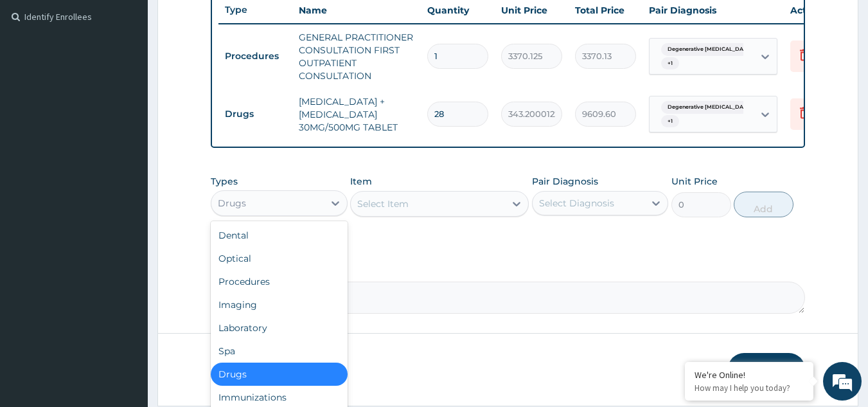 The height and width of the screenshot is (407, 868). Describe the element at coordinates (356, 57) in the screenshot. I see `td: GENERAL PRACTITIONER CONSULTATION FIRST OUTPATIENT CONSULTATION` at that location.